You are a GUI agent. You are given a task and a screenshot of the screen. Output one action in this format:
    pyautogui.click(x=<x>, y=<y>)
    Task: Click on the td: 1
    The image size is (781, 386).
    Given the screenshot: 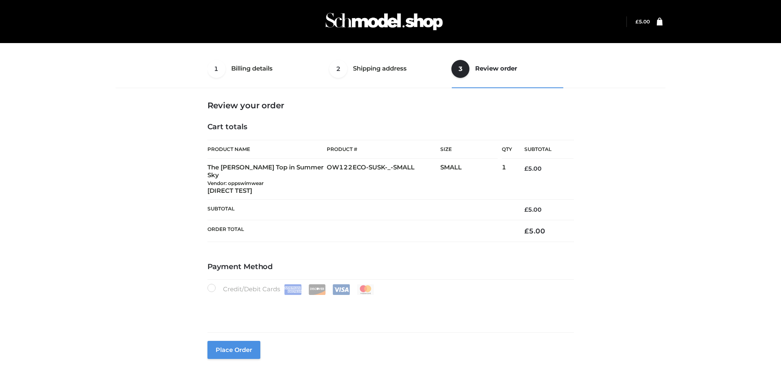 What is the action you would take?
    pyautogui.click(x=507, y=179)
    